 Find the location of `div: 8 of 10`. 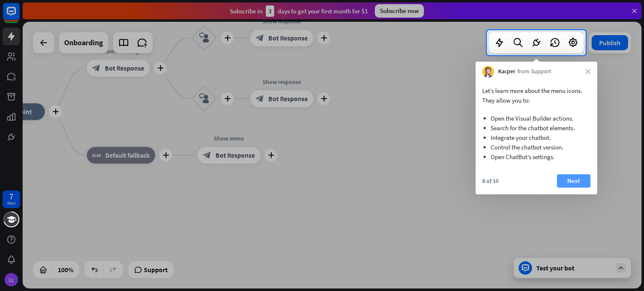

div: 8 of 10 is located at coordinates (490, 181).